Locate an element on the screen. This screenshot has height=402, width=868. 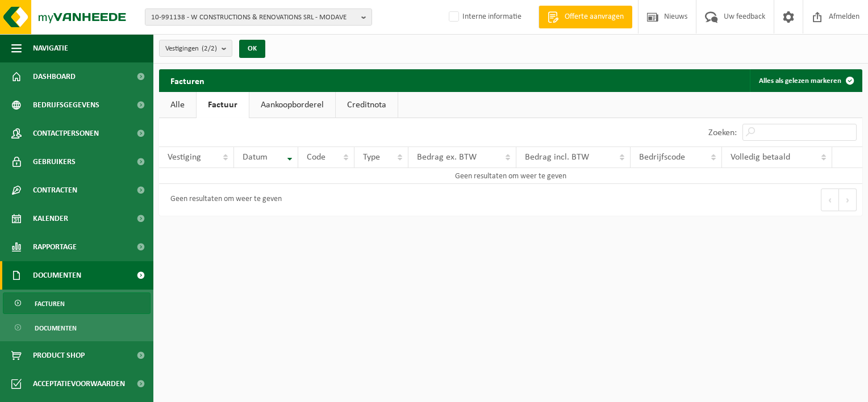
span: Kalender is located at coordinates (50, 219).